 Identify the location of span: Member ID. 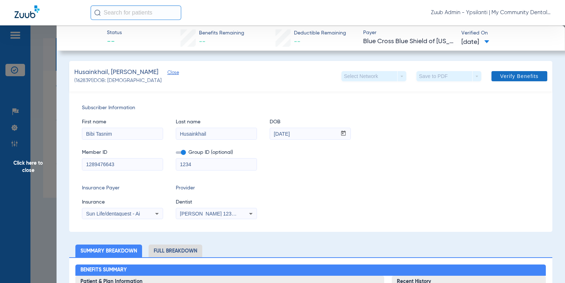
(123, 152).